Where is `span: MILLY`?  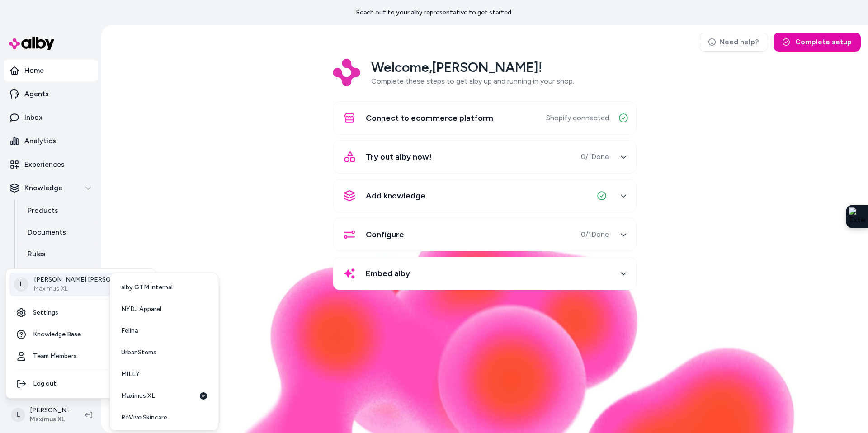 span: MILLY is located at coordinates (131, 374).